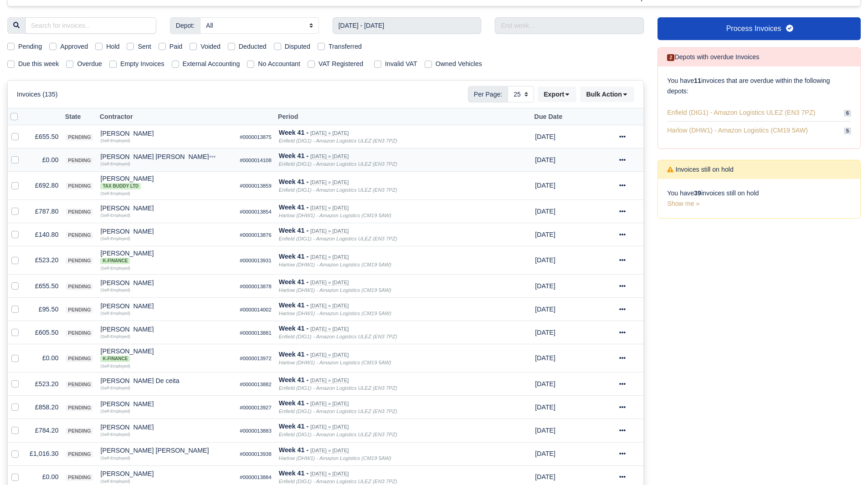 This screenshot has width=868, height=485. What do you see at coordinates (210, 47) in the screenshot?
I see `label: Voided` at bounding box center [210, 47].